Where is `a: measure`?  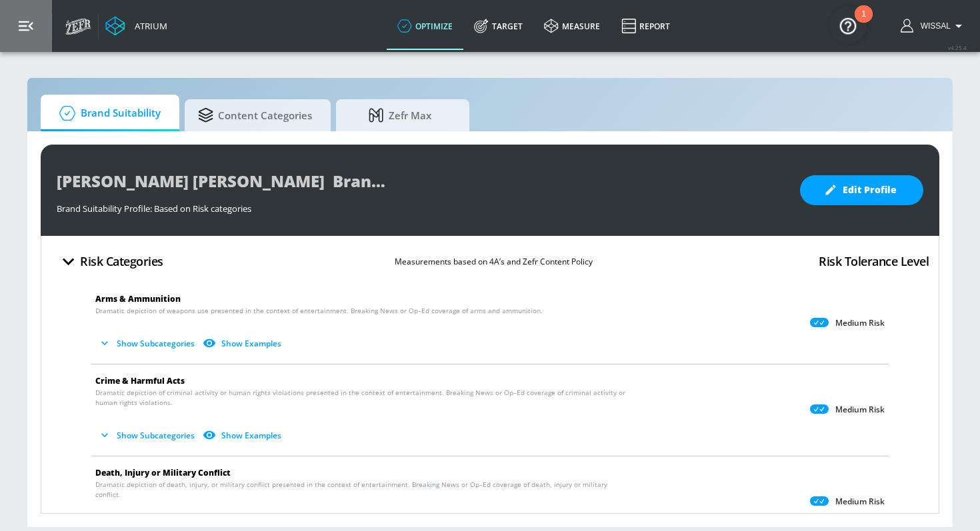
a: measure is located at coordinates (572, 26).